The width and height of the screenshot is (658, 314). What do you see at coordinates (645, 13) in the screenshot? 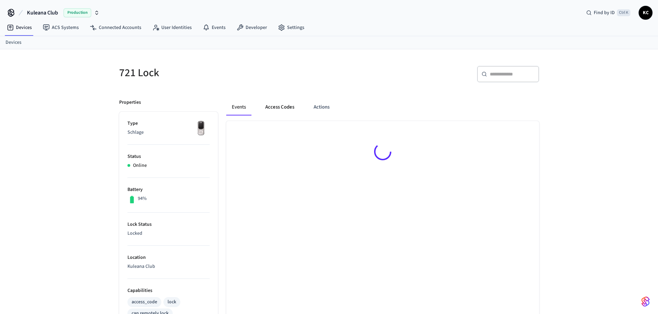
I see `button: KC` at bounding box center [645, 13].